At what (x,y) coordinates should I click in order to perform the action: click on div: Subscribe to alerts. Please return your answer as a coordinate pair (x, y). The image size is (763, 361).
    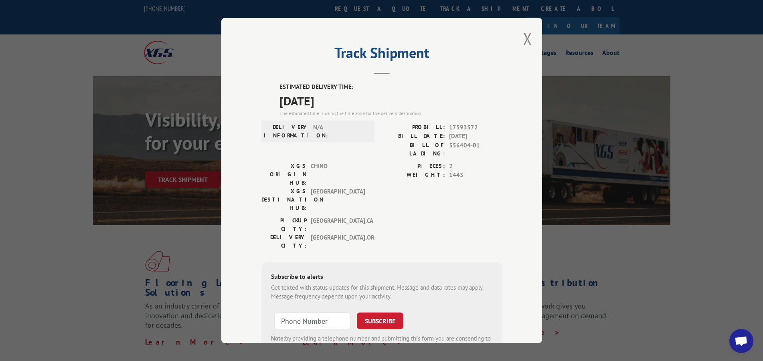
    Looking at the image, I should click on (382, 278).